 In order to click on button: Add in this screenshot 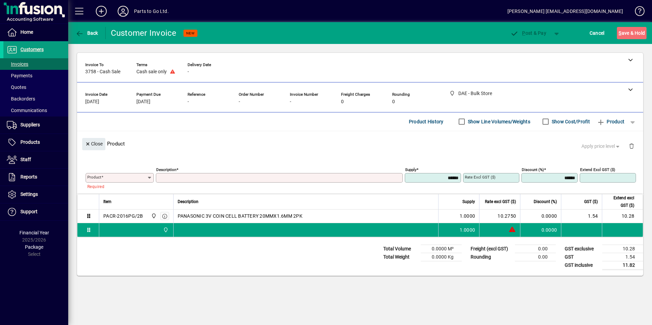, I will do `click(101, 11)`.